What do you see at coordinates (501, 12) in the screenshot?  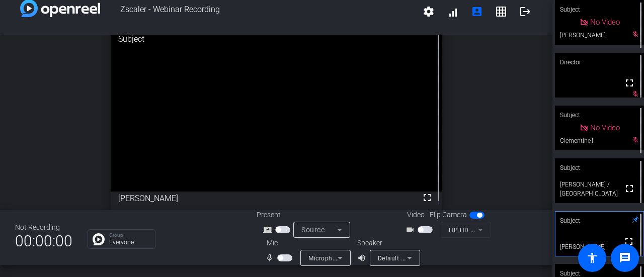 I see `mat-icon: grid_on` at bounding box center [501, 12].